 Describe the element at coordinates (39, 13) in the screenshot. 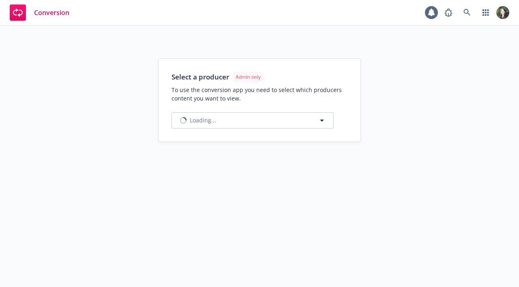

I see `a: Conversion` at that location.